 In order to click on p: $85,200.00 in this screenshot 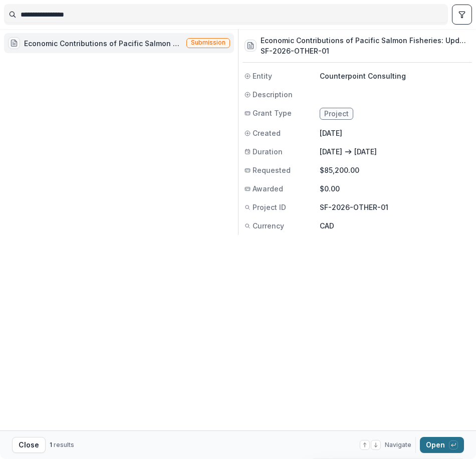, I will do `click(395, 170)`.